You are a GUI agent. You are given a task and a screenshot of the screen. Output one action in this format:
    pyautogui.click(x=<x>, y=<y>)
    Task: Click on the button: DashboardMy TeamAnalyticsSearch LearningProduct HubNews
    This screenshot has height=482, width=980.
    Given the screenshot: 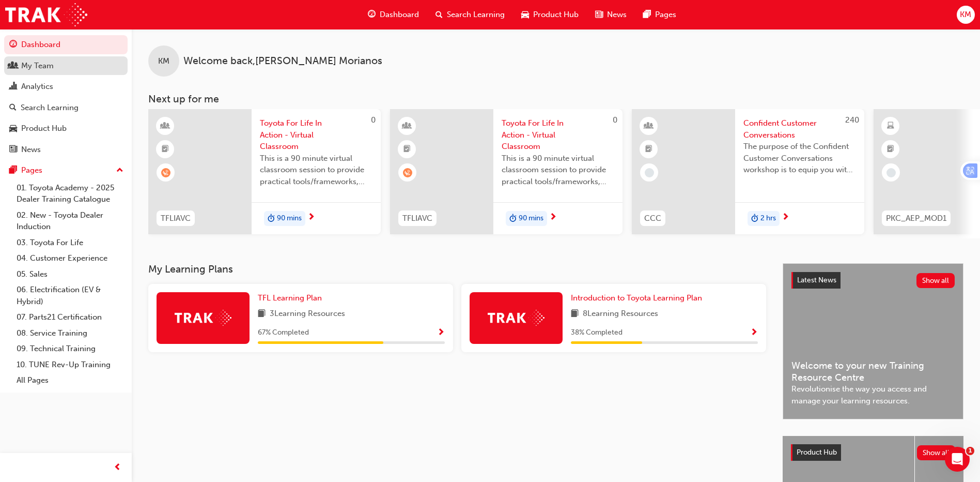 What is the action you would take?
    pyautogui.click(x=66, y=97)
    